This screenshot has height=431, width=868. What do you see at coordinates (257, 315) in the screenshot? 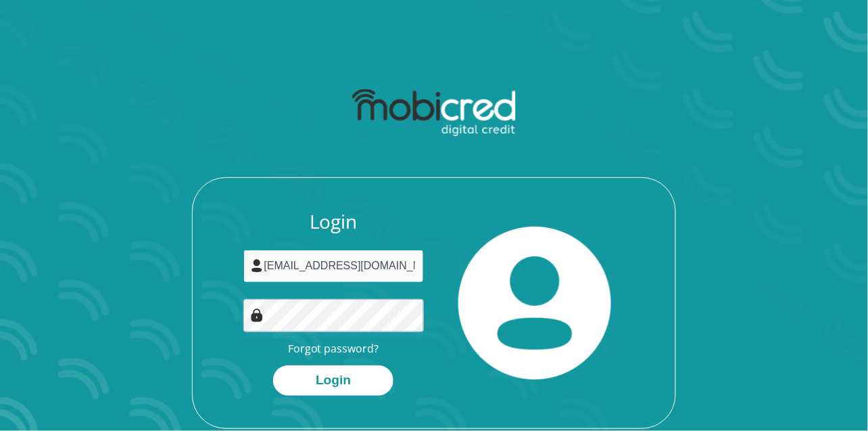
I see `img: Image` at bounding box center [257, 315].